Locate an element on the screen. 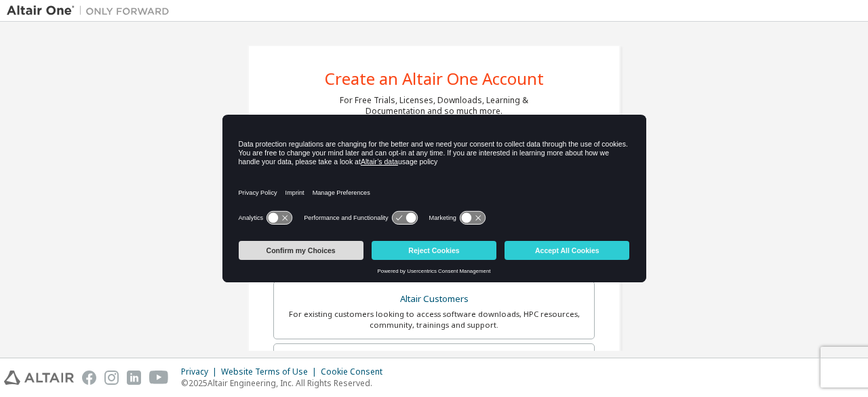  div: Privacy is located at coordinates (201, 372).